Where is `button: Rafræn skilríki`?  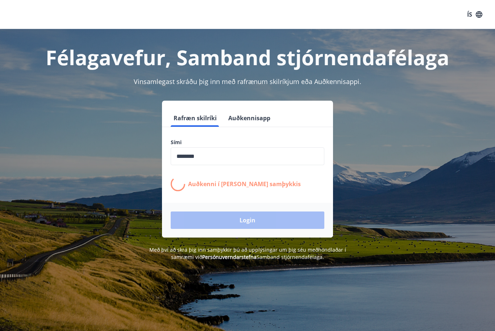 button: Rafræn skilríki is located at coordinates (195, 118).